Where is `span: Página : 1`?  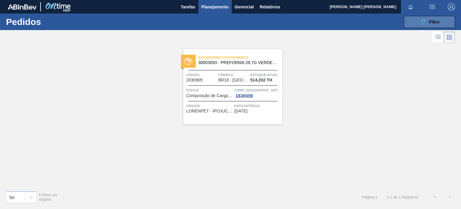 span: Página : 1 is located at coordinates (370, 197).